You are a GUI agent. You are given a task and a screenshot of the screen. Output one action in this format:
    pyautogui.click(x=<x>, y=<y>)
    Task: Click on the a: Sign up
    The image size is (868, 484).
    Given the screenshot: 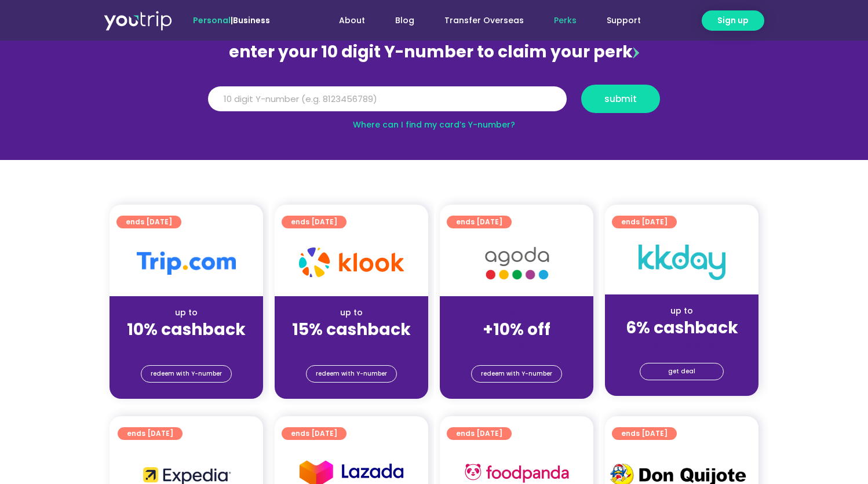 What is the action you would take?
    pyautogui.click(x=733, y=20)
    